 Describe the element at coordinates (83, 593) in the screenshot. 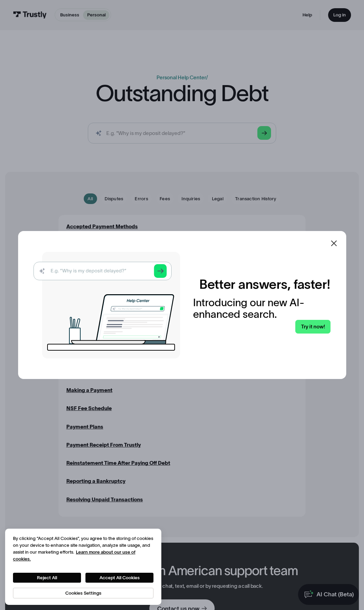

I see `button: Cookies Settings` at that location.